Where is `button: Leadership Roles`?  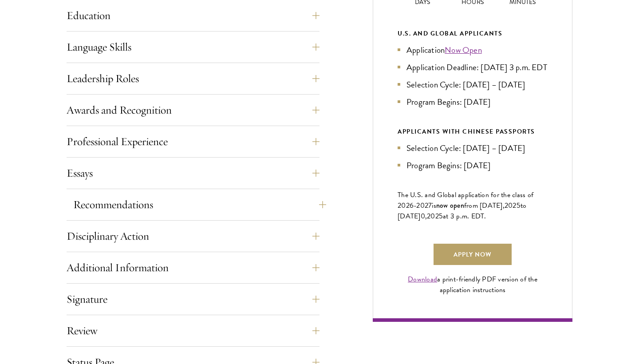
button: Leadership Roles is located at coordinates (193, 78).